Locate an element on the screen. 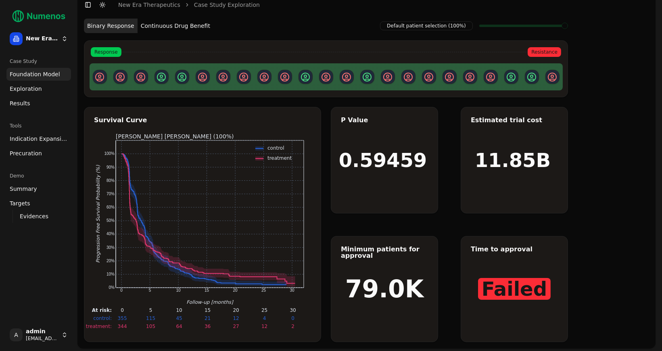 The image size is (662, 351). text: 115 is located at coordinates (151, 318).